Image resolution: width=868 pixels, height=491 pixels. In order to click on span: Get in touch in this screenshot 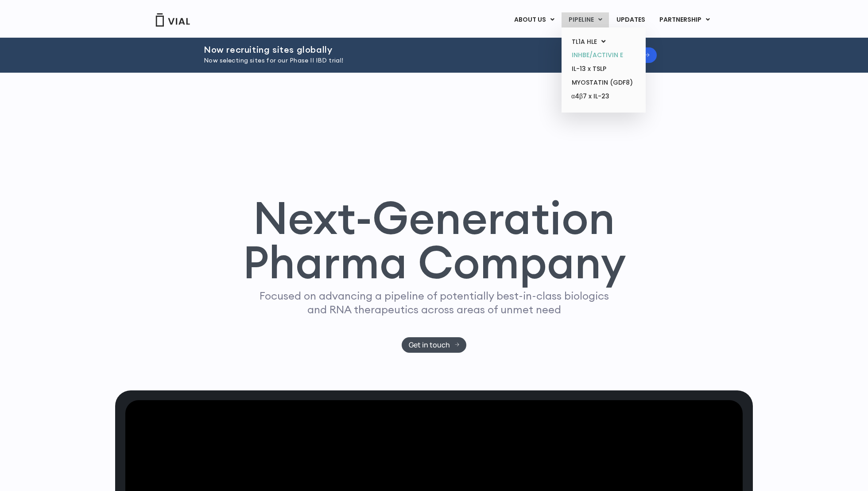, I will do `click(429, 345)`.